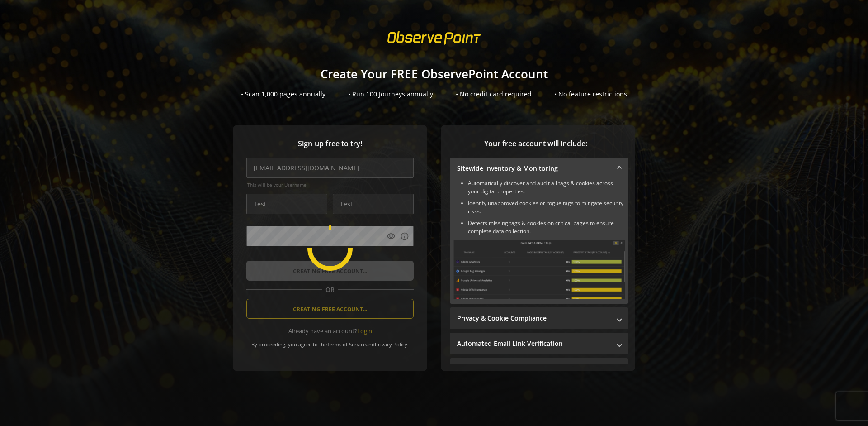  Describe the element at coordinates (591, 94) in the screenshot. I see `div: • No feature restrictions` at that location.